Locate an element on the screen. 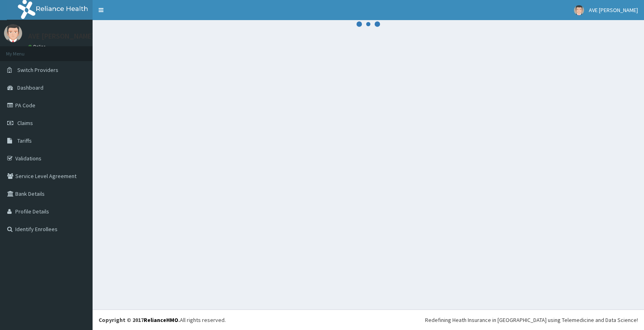  strong: Copyright © 2017 . is located at coordinates (139, 320).